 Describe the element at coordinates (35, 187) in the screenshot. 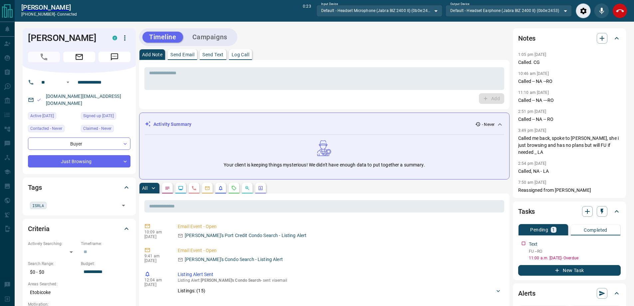

I see `h2: Tags` at that location.